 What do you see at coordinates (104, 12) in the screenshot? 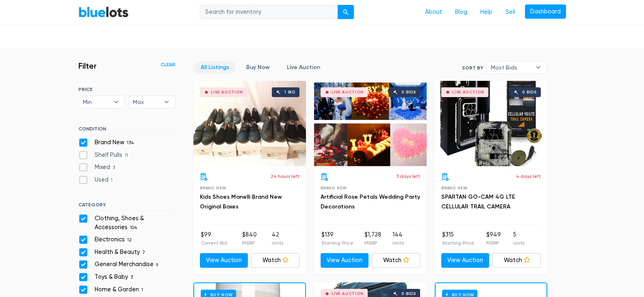
I see `a: BlueLots` at bounding box center [104, 12].